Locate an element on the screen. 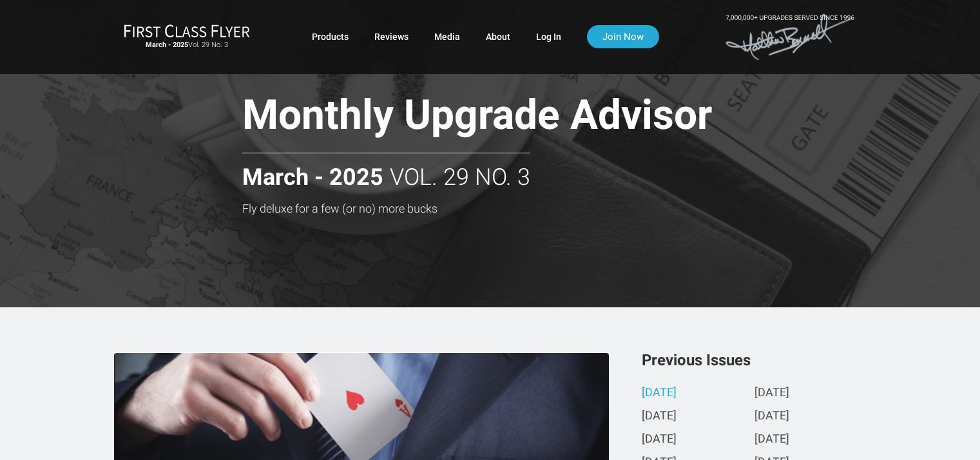 This screenshot has height=460, width=980. h3: Fly deluxe for a few (or no) more bucks is located at coordinates (523, 209).